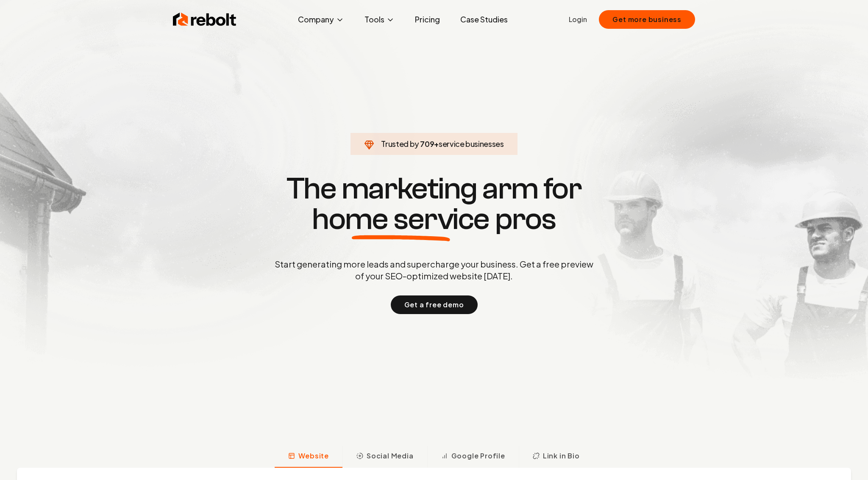  I want to click on a: Pricing, so click(427, 20).